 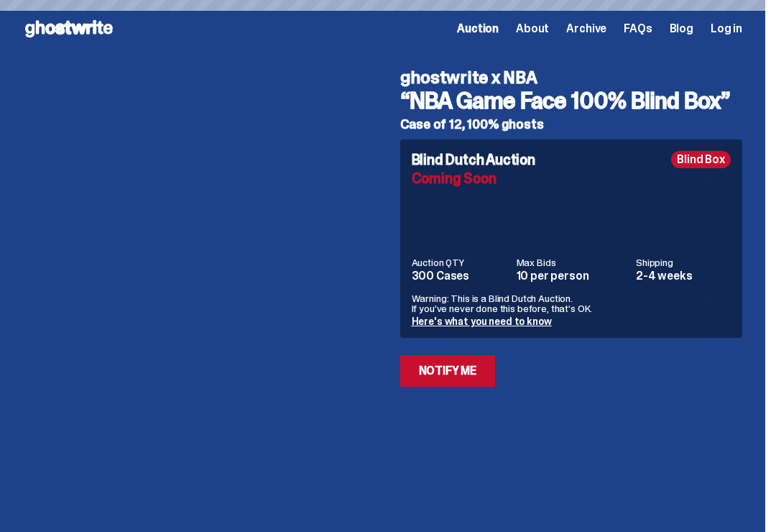 What do you see at coordinates (571, 304) in the screenshot?
I see `p: Warning: This is a Blind Dutch Auction. If you’ve never done this before, that’s OK.` at bounding box center [571, 304].